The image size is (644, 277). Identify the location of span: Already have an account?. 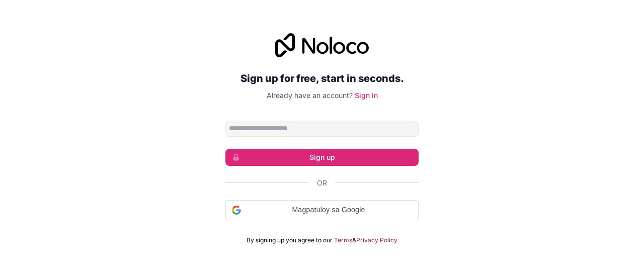
(309, 95).